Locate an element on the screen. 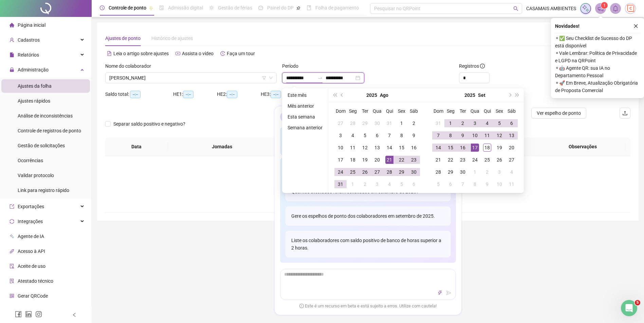 This screenshot has width=644, height=323. div: 2 is located at coordinates (462, 124).